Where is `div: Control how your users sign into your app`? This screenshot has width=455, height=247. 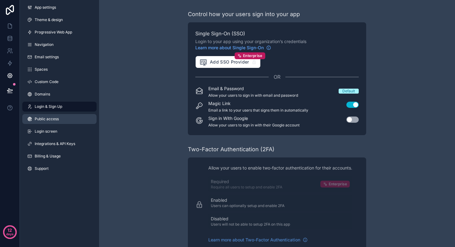
div: Control how your users sign into your app is located at coordinates (244, 14).